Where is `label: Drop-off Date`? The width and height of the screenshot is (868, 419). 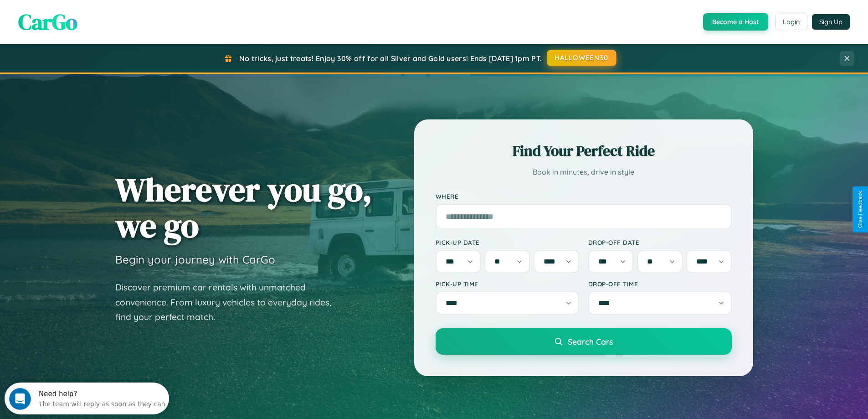 label: Drop-off Date is located at coordinates (659, 242).